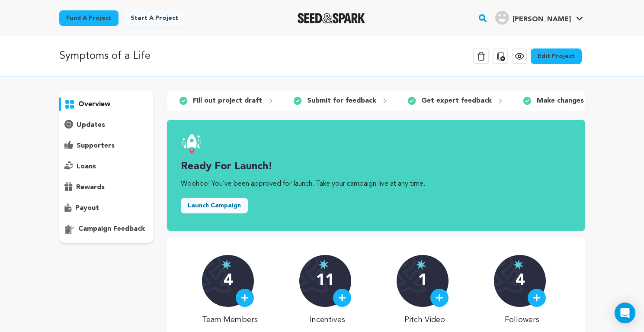  Describe the element at coordinates (87, 208) in the screenshot. I see `p: payout` at that location.